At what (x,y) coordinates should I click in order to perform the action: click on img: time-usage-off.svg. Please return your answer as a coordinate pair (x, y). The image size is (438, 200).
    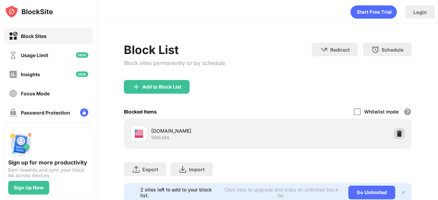
    Looking at the image, I should click on (13, 55).